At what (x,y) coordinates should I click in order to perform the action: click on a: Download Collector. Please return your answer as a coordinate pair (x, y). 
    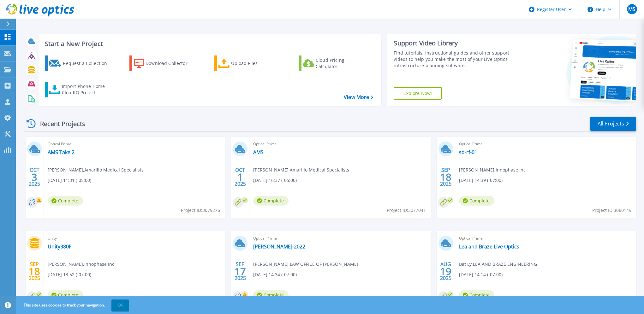
    Looking at the image, I should click on (164, 63).